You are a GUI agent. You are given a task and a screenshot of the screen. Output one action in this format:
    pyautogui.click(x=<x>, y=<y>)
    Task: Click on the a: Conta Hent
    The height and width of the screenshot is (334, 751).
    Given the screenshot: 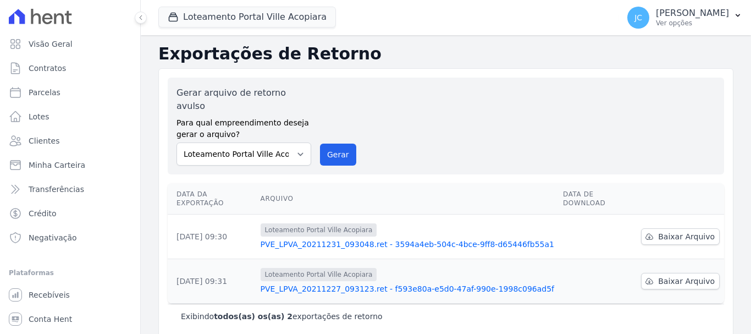 What is the action you would take?
    pyautogui.click(x=70, y=319)
    